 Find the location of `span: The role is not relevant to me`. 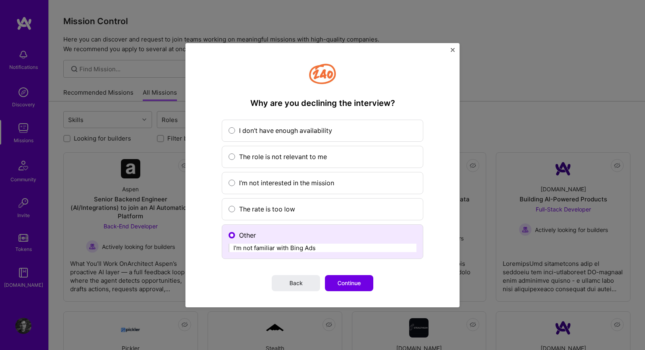

span: The role is not relevant to me is located at coordinates (328, 157).